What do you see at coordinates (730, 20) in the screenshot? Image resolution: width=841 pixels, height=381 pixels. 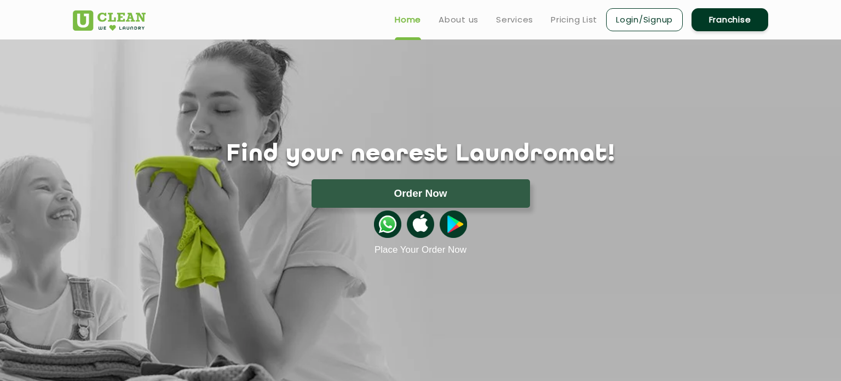 I see `a: Franchise` at bounding box center [730, 20].